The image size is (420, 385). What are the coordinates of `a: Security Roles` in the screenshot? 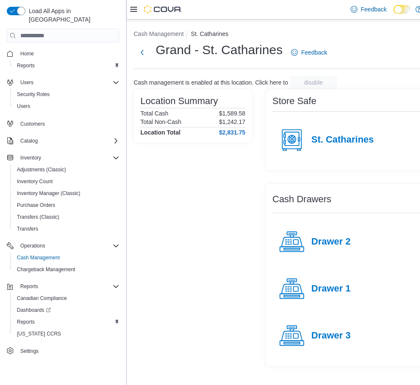 It's located at (33, 94).